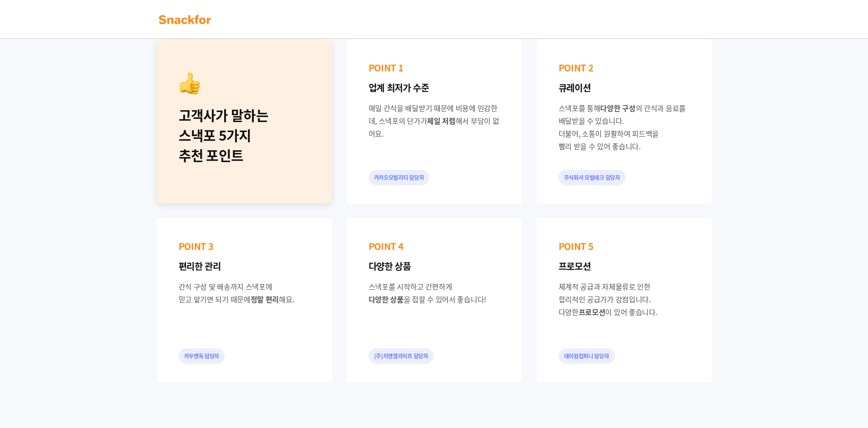 Image resolution: width=868 pixels, height=428 pixels. I want to click on p: 큐레이션, so click(624, 88).